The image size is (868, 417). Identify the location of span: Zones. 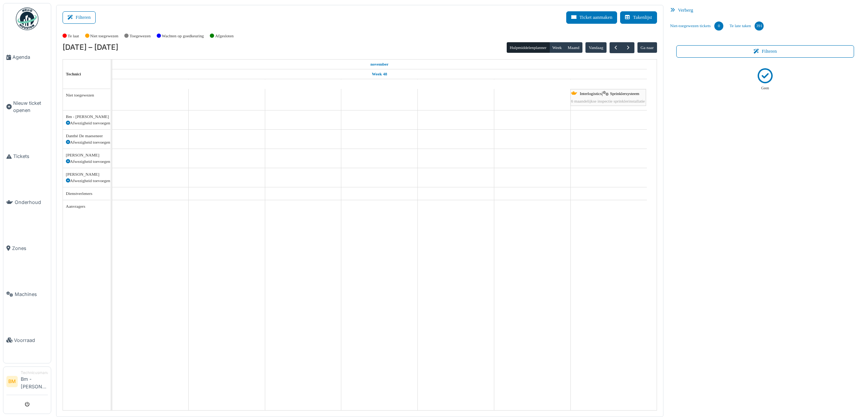
(30, 248).